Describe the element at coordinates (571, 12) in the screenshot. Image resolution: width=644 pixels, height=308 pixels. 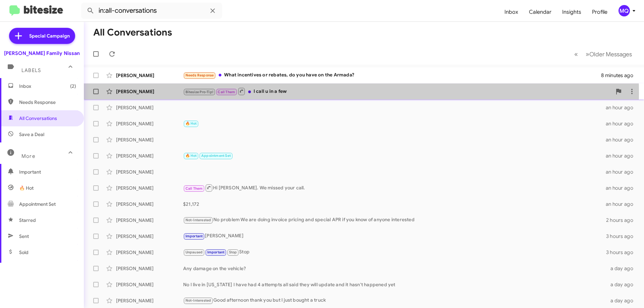
I see `a: Insights` at that location.